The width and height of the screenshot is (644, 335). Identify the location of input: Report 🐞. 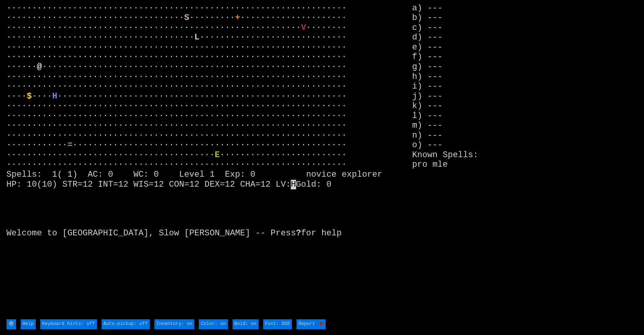
(311, 324).